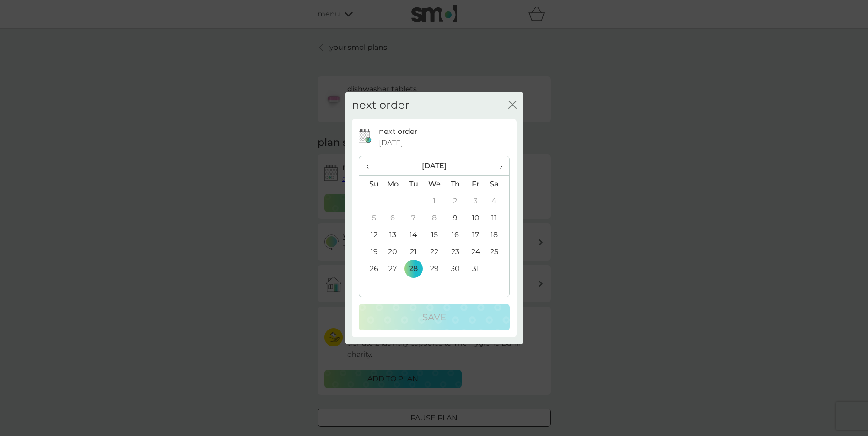 The height and width of the screenshot is (436, 868). What do you see at coordinates (393, 235) in the screenshot?
I see `td: 13` at bounding box center [393, 235].